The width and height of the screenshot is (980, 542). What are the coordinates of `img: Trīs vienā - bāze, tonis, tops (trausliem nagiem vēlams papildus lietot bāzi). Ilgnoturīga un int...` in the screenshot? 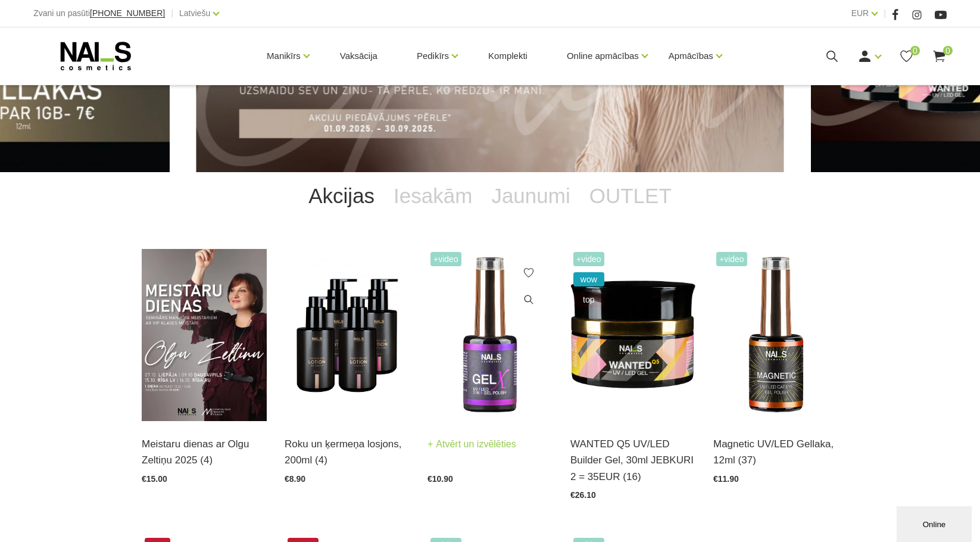 It's located at (490, 335).